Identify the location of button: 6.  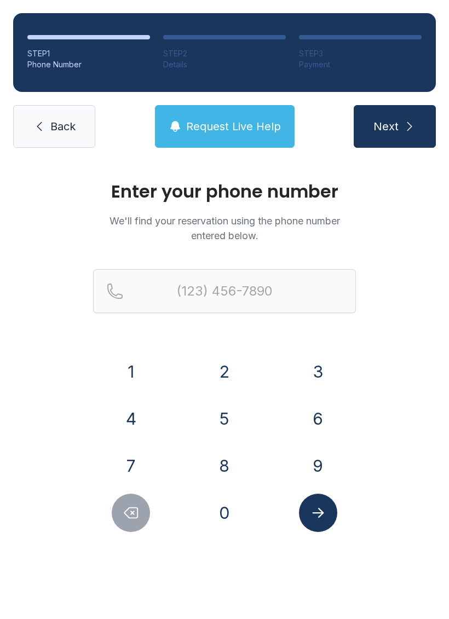
(318, 418).